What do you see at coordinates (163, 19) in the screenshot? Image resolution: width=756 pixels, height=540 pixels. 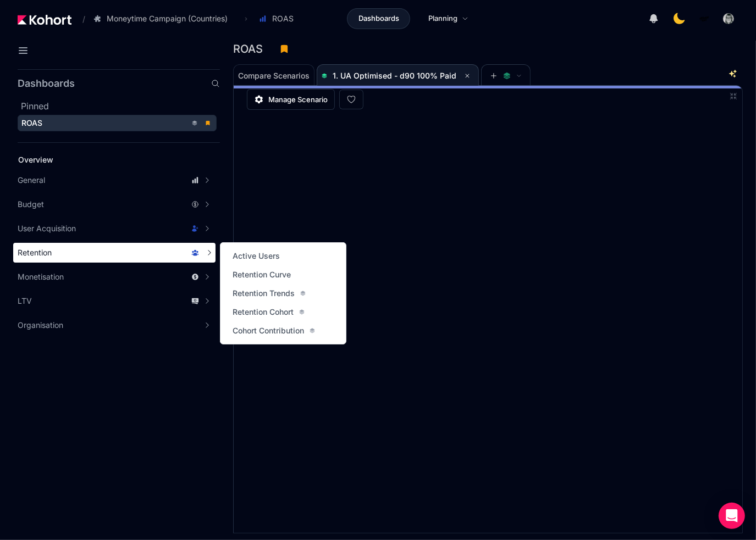 I see `button: Moneytime Campaign (Countries)` at bounding box center [163, 19].